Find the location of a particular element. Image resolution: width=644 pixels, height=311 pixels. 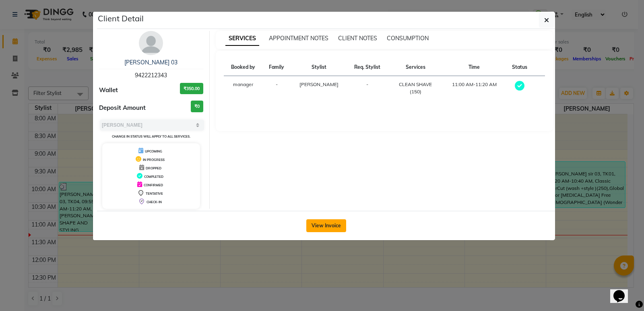

th: Req. Stylist is located at coordinates (367, 67).